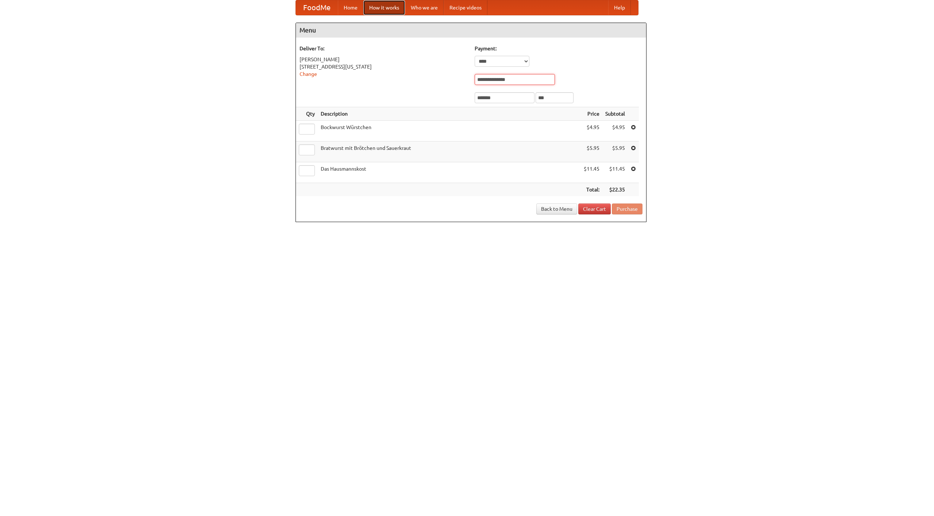 This screenshot has height=516, width=934. I want to click on a: Who we are, so click(424, 8).